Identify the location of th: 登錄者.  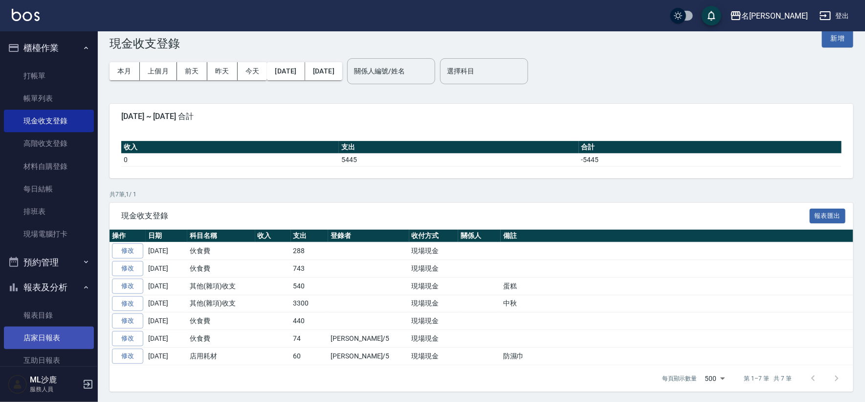
(368, 236).